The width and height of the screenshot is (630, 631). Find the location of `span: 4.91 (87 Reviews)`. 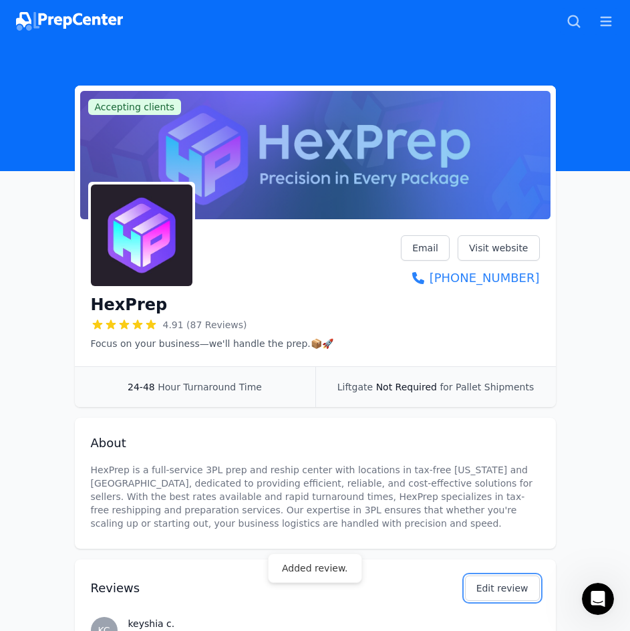

span: 4.91 (87 Reviews) is located at coordinates (205, 325).